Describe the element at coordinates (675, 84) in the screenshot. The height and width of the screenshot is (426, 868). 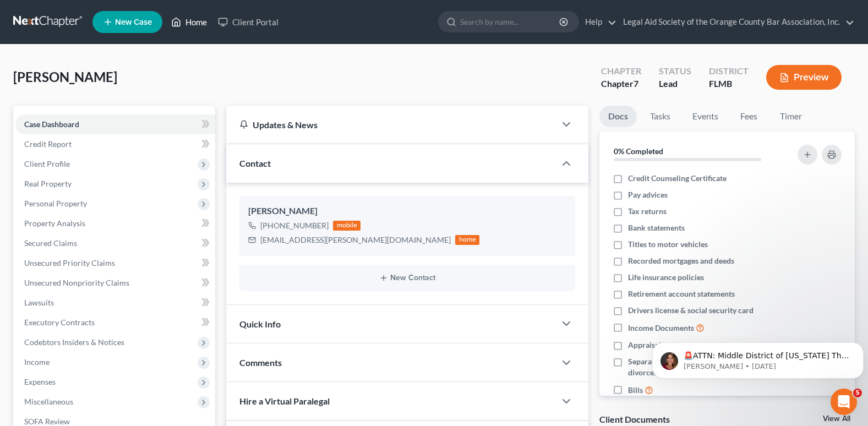
I see `div: Lead` at that location.